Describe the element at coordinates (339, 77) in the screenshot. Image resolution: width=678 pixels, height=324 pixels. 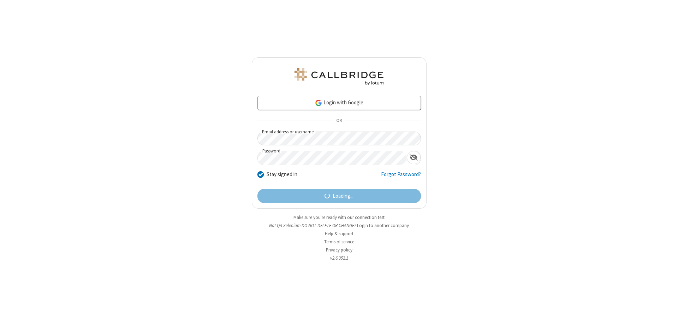
I see `img: QA Selenium DO NOT DELETE OR CHANGE` at that location.